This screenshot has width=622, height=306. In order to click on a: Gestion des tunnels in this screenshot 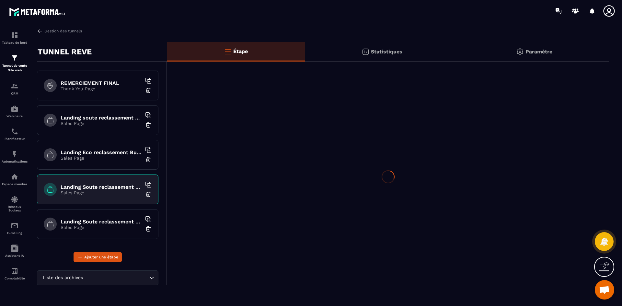, I will do `click(59, 31)`.